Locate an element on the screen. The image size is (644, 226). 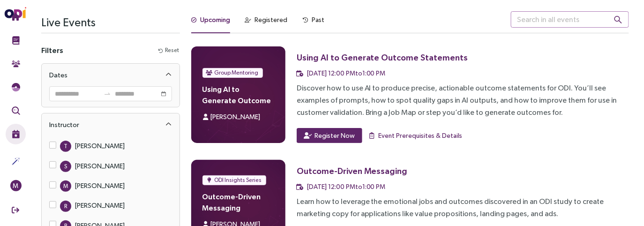
span: search is located at coordinates (618, 20).